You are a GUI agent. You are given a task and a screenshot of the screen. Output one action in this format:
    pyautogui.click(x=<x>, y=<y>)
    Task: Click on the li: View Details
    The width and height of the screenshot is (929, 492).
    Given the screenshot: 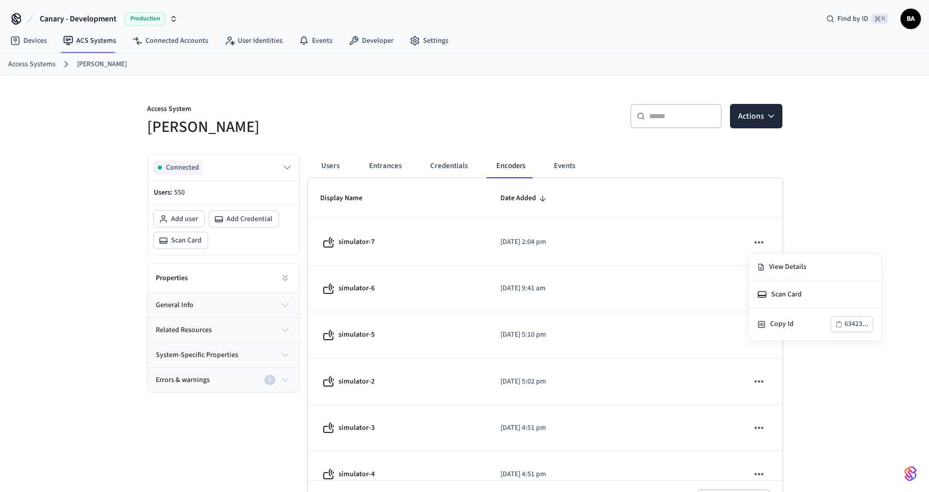 What is the action you would take?
    pyautogui.click(x=815, y=267)
    